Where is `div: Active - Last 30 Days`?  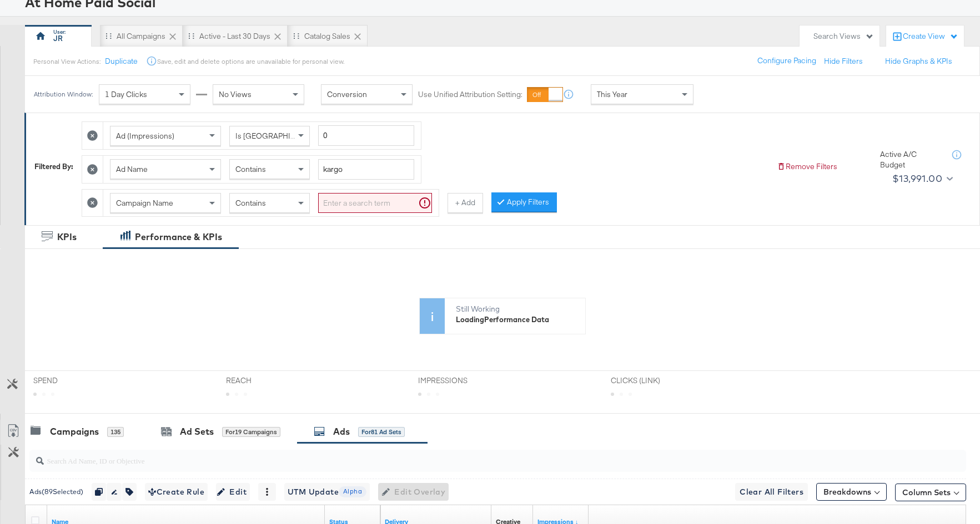
div: Active - Last 30 Days is located at coordinates (235, 36).